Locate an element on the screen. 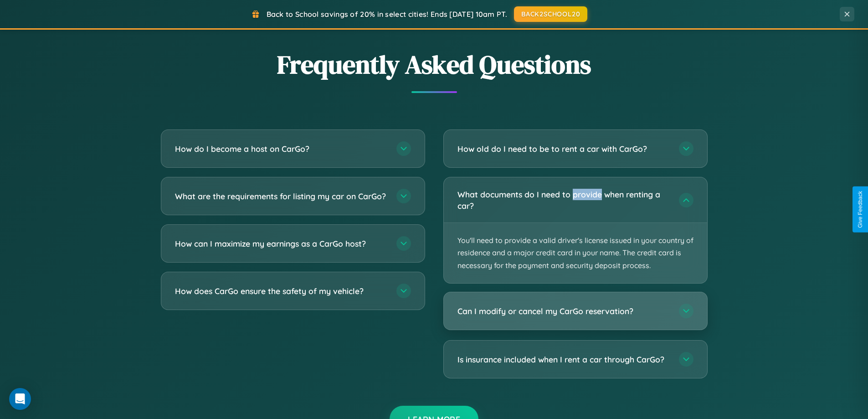 This screenshot has height=419, width=868. h3: What documents do I need to provide when renting a car? is located at coordinates (563, 200).